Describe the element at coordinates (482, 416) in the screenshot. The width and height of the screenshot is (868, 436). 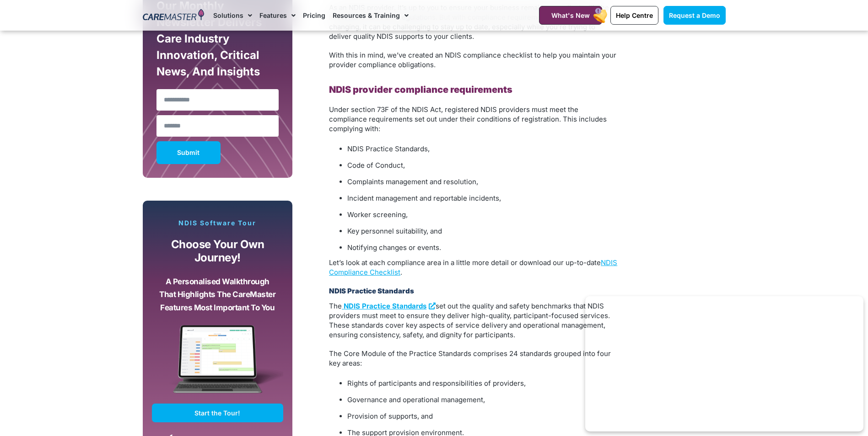
I see `li: Provision of supports, and` at that location.